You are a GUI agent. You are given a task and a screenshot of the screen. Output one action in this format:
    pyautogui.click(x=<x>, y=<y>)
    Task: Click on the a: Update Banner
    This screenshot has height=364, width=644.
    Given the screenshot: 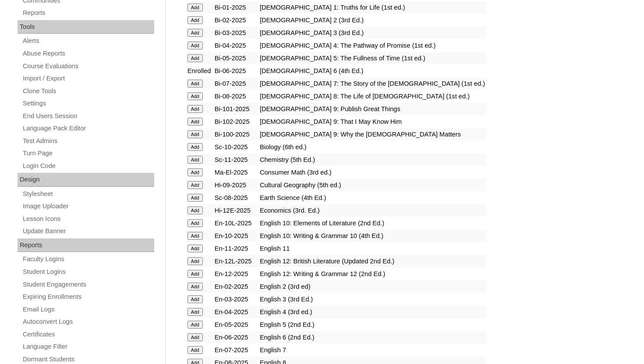 What is the action you would take?
    pyautogui.click(x=88, y=231)
    